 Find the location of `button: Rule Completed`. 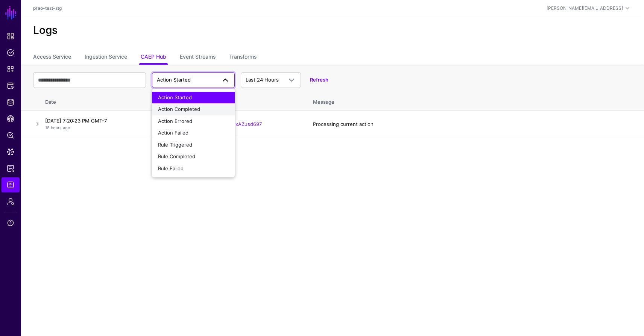

button: Rule Completed is located at coordinates (193, 157).